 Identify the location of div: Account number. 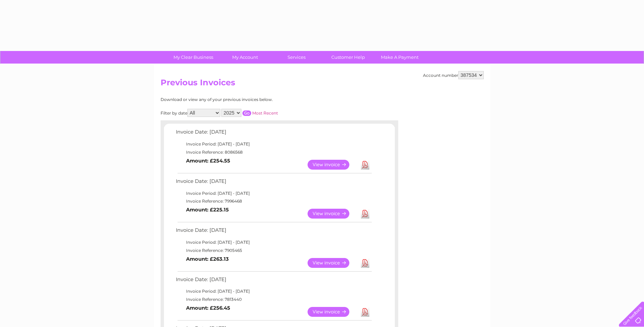
(453, 75).